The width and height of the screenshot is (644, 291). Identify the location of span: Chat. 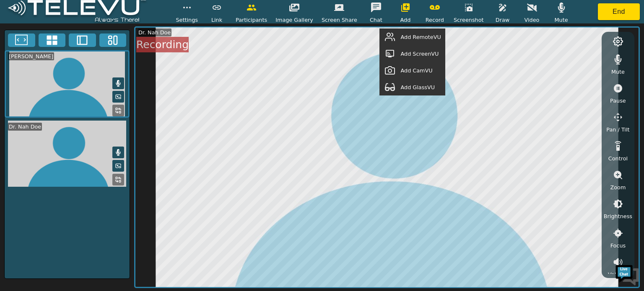
(376, 20).